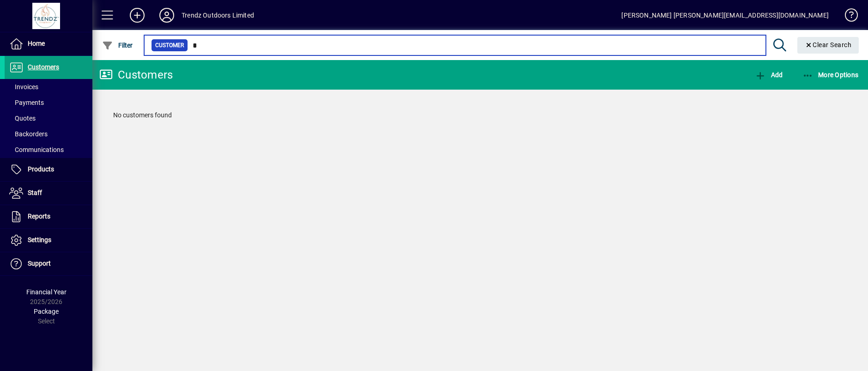  What do you see at coordinates (167, 15) in the screenshot?
I see `button: Profile` at bounding box center [167, 15].